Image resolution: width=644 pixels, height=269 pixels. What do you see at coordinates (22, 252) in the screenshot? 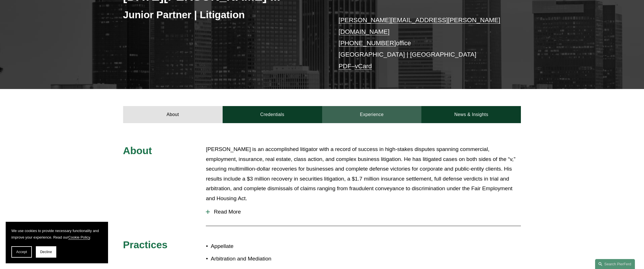
I see `button: Accept` at bounding box center [22, 252].